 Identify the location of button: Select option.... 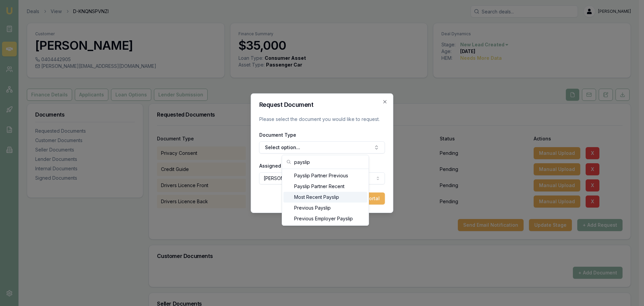
(322, 147).